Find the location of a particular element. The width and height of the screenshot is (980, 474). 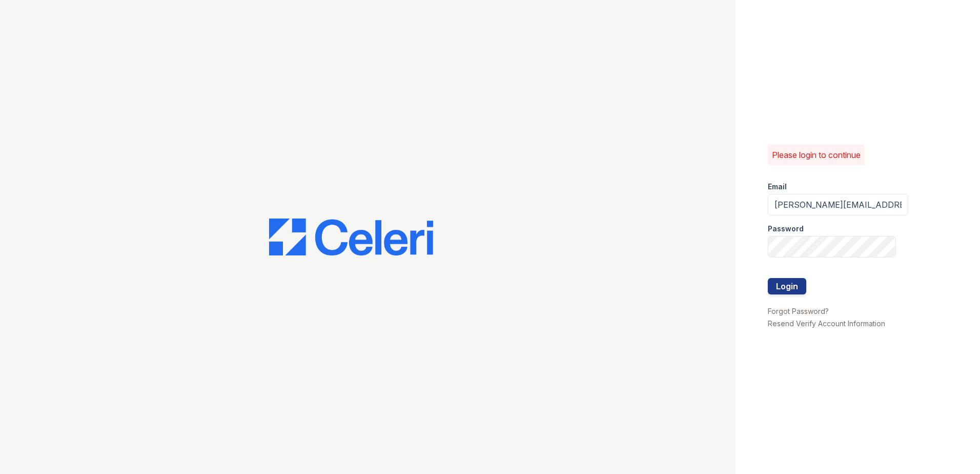

label: Email is located at coordinates (777, 187).